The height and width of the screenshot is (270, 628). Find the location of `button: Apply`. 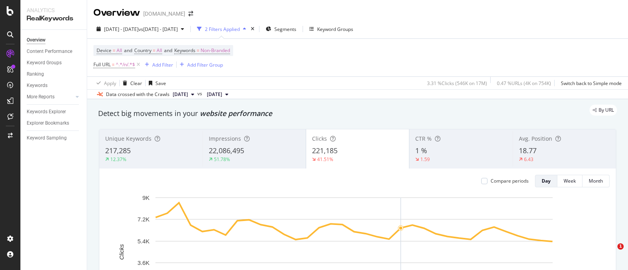

button: Apply is located at coordinates (105, 83).